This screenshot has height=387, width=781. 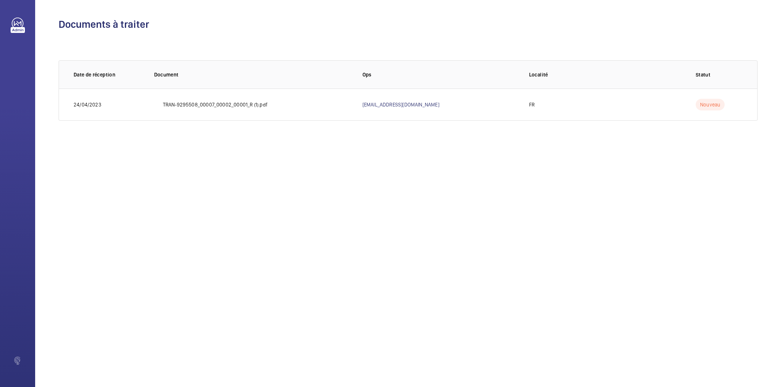 I want to click on p: Ops, so click(x=440, y=75).